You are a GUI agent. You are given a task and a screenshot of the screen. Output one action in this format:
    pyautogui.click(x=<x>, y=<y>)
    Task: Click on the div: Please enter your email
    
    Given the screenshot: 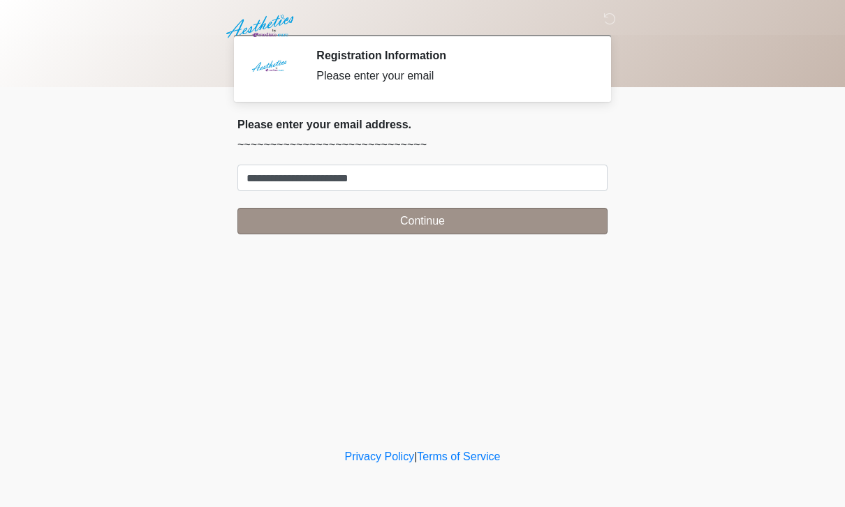 What is the action you would take?
    pyautogui.click(x=451, y=76)
    